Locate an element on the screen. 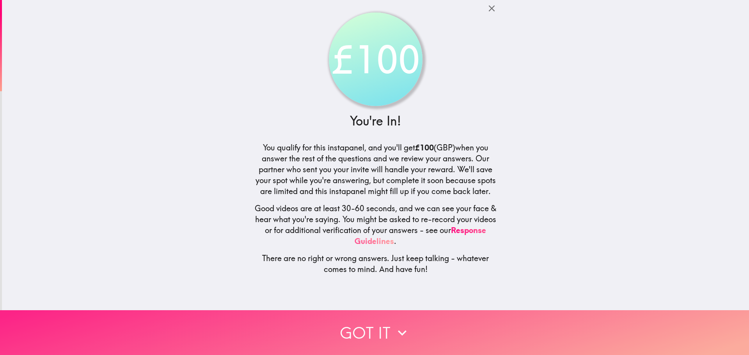  h5: There are no right or wrong answers. Just keep talking - whatever comes to mind. And have fun! is located at coordinates (375, 264).